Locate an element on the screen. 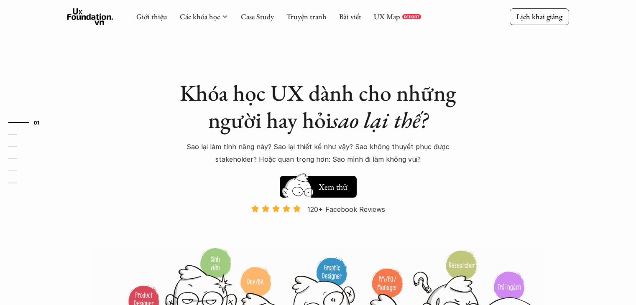 Image resolution: width=636 pixels, height=305 pixels. p: 120+ Facebook Reviews is located at coordinates (346, 210).